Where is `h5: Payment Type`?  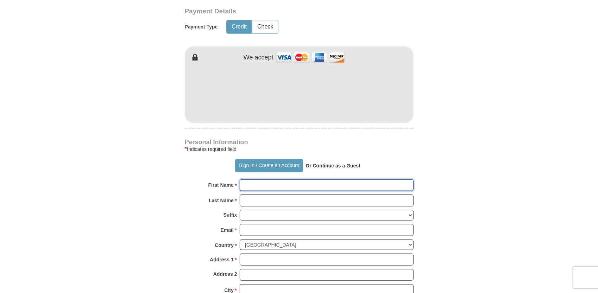
h5: Payment Type is located at coordinates (201, 27).